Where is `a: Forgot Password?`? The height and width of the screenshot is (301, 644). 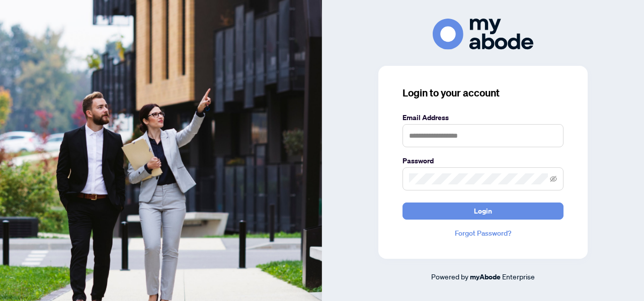 a: Forgot Password? is located at coordinates (483, 233).